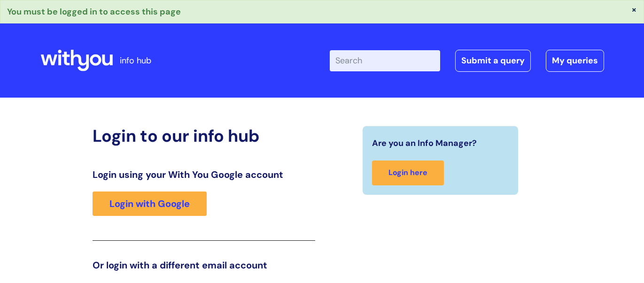  What do you see at coordinates (493, 61) in the screenshot?
I see `a: Submit a query` at bounding box center [493, 61].